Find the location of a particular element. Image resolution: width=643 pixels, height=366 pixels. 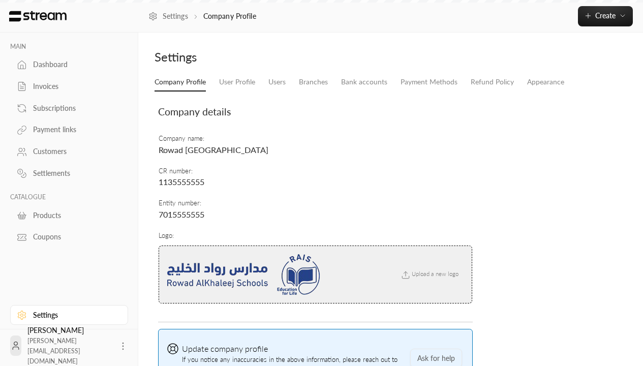

nav: breadcrumb is located at coordinates (202, 16).